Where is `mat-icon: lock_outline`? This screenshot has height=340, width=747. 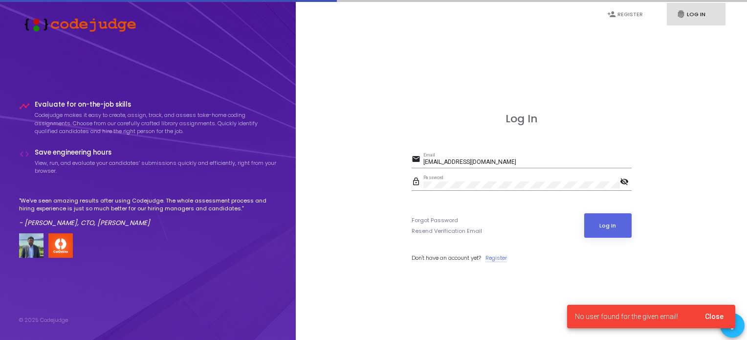 mat-icon: lock_outline is located at coordinates (418, 182).